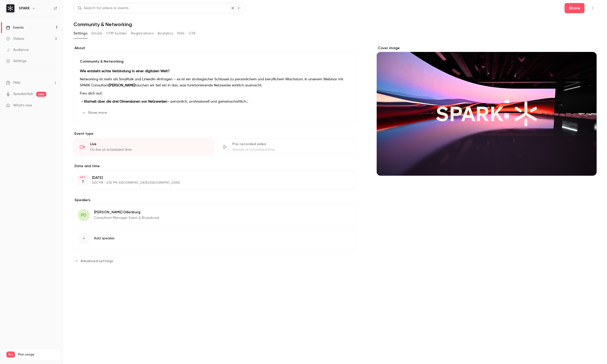 Image resolution: width=607 pixels, height=364 pixels. What do you see at coordinates (83, 182) in the screenshot?
I see `p: 7` at bounding box center [83, 182].